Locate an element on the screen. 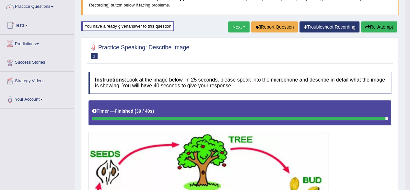 This screenshot has height=190, width=410. h4: Look at the image below. In 25 seconds, please speak into the microphone and describe in detail w... is located at coordinates (240, 82).